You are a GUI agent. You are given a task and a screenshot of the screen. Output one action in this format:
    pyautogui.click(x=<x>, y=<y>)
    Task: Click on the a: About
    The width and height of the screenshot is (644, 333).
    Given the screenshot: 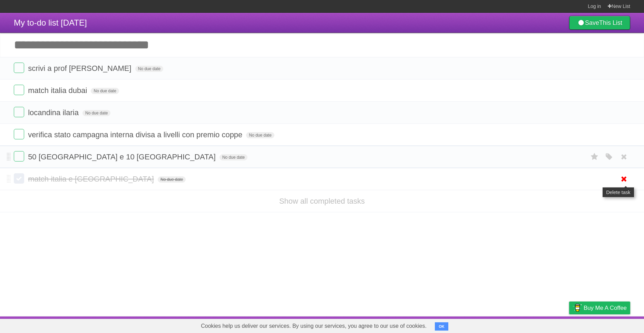 What is the action you would take?
    pyautogui.click(x=485, y=325)
    